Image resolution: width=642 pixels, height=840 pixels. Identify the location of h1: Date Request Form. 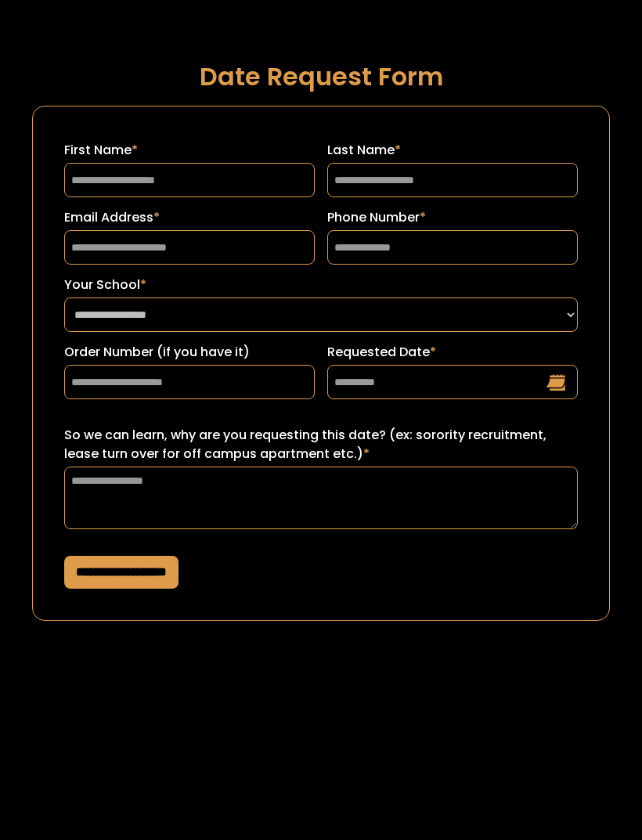
(321, 76).